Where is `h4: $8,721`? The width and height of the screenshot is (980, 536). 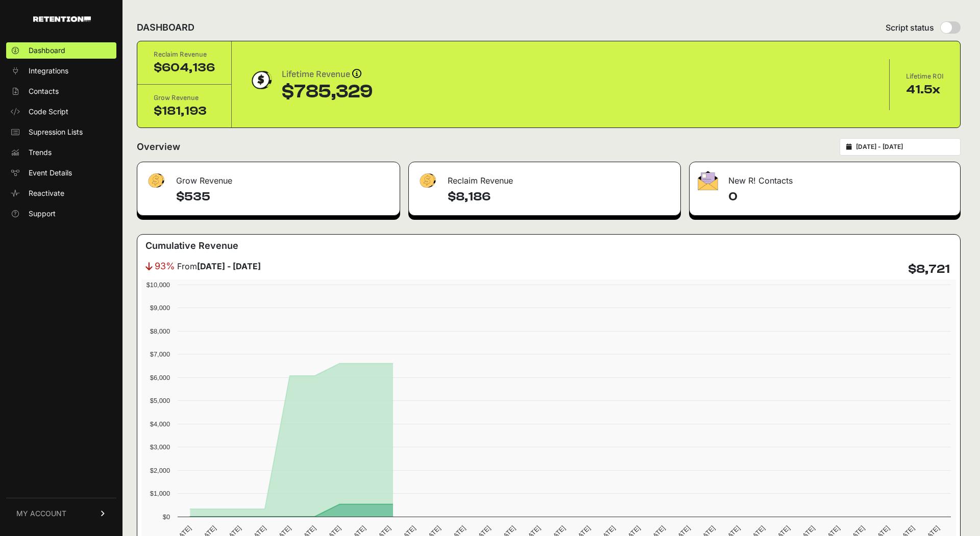
h4: $8,721 is located at coordinates (929, 269).